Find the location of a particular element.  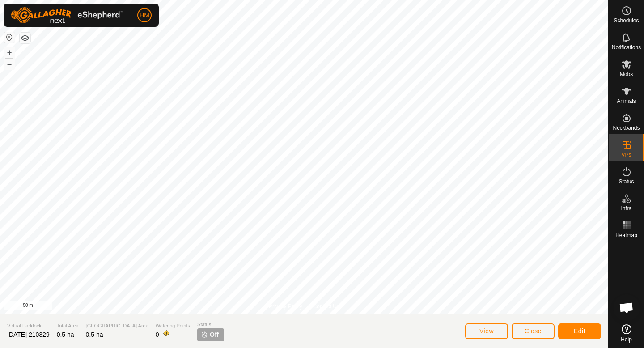

span: Neckbands is located at coordinates (627, 128).